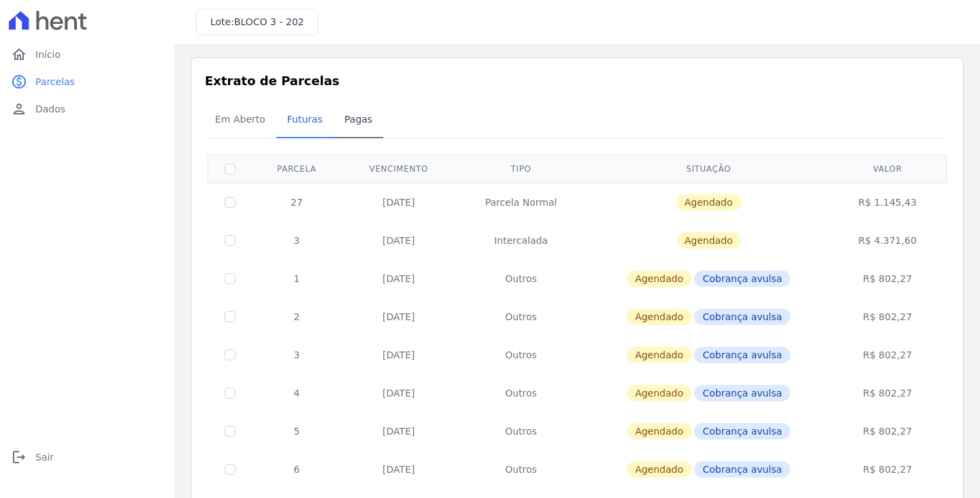 This screenshot has height=498, width=980. Describe the element at coordinates (87, 109) in the screenshot. I see `a: personDados` at that location.